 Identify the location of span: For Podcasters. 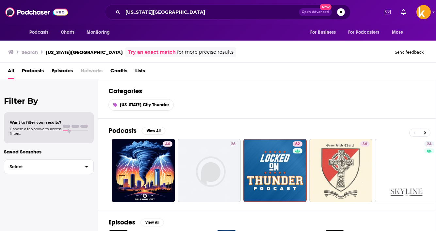
(364, 32).